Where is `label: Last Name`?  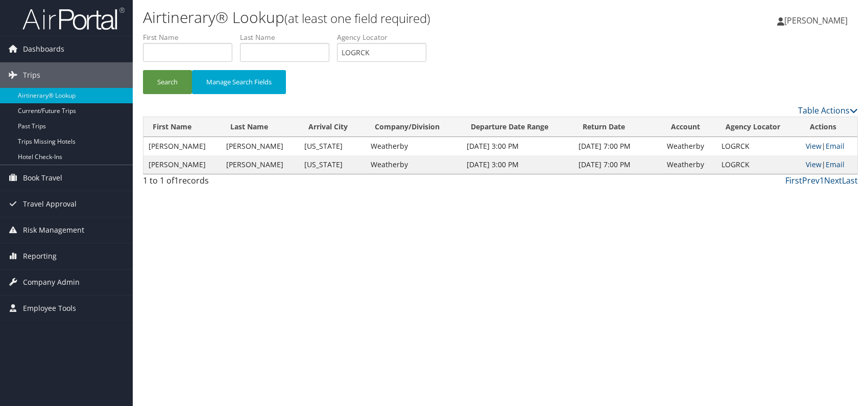
label: Last Name is located at coordinates (289, 38).